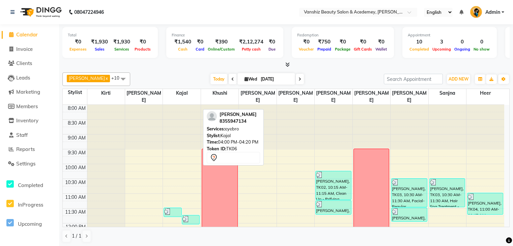  Describe the element at coordinates (27, 106) in the screenshot. I see `span: Members` at that location.